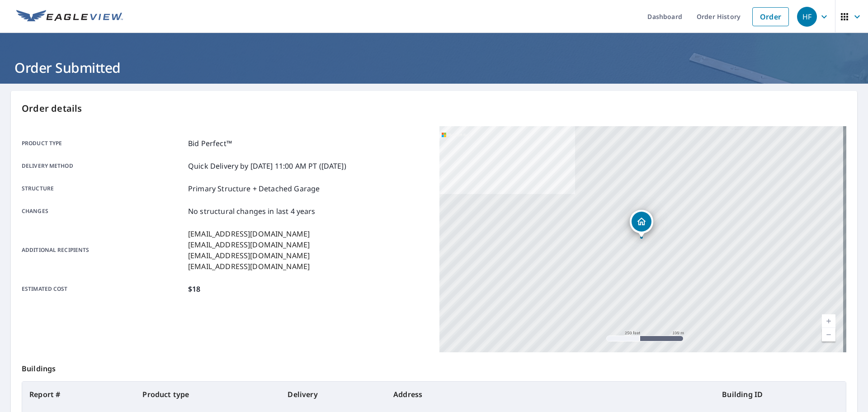 This screenshot has height=412, width=868. Describe the element at coordinates (103, 188) in the screenshot. I see `p: Structure` at that location.